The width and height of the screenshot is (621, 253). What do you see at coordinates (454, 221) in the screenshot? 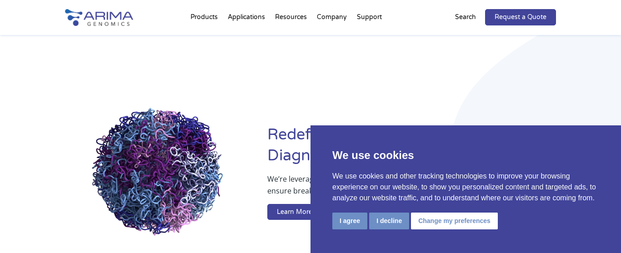
I see `button: Change my preferences` at bounding box center [454, 221].